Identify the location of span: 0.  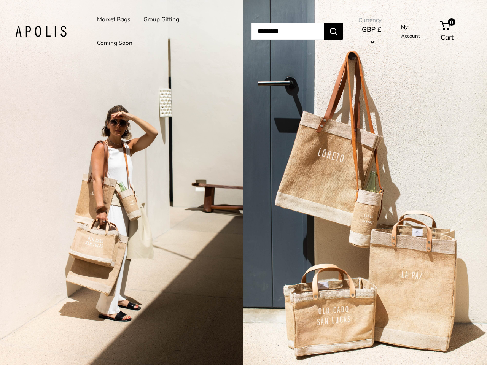
(451, 22).